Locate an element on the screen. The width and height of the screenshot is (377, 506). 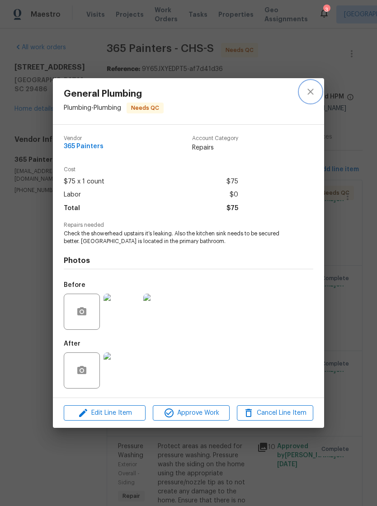
button: Cancel Line Item is located at coordinates (275, 413).